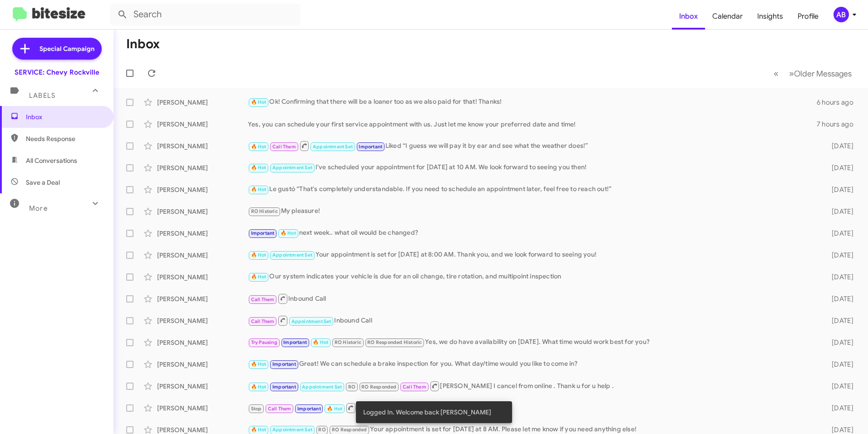 This screenshot has height=434, width=868. I want to click on div: Great! We can schedule a brake inspection for you. What day/time would you like to come in?, so click(532, 363).